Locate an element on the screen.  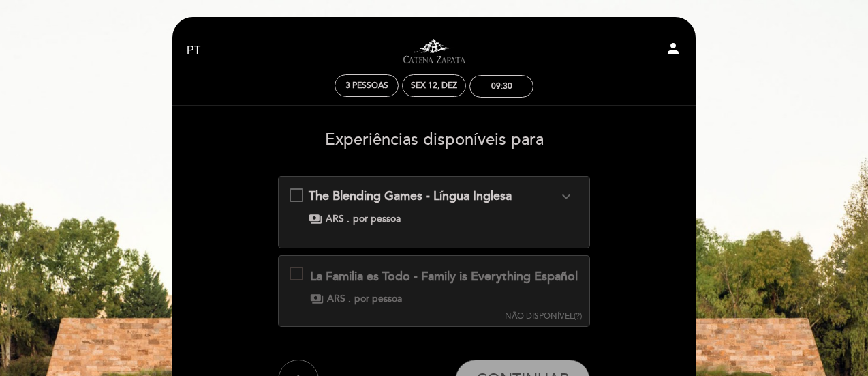
span: The Blending Games - Língua Inglesa is located at coordinates (410, 196).